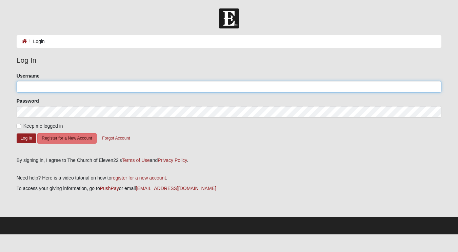  What do you see at coordinates (136, 160) in the screenshot?
I see `a: Terms of Use` at bounding box center [136, 160].